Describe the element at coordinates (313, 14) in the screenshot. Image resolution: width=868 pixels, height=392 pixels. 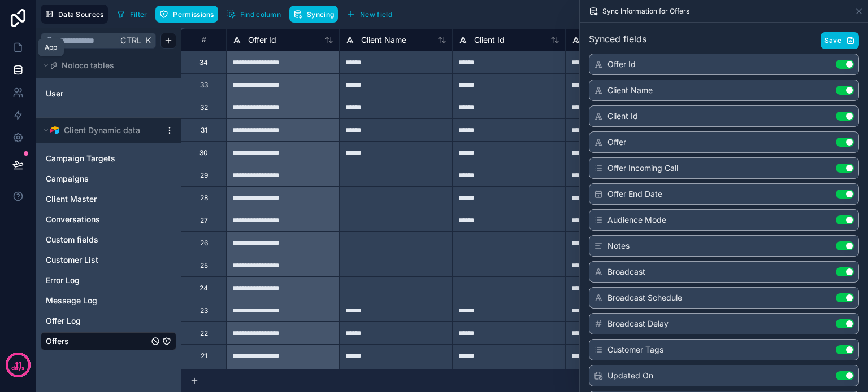
I see `button: Syncing` at that location.